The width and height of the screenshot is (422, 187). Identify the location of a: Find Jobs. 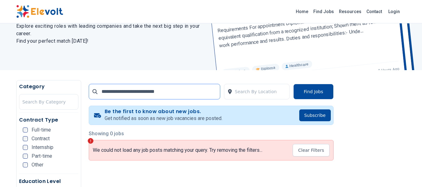
(324, 12).